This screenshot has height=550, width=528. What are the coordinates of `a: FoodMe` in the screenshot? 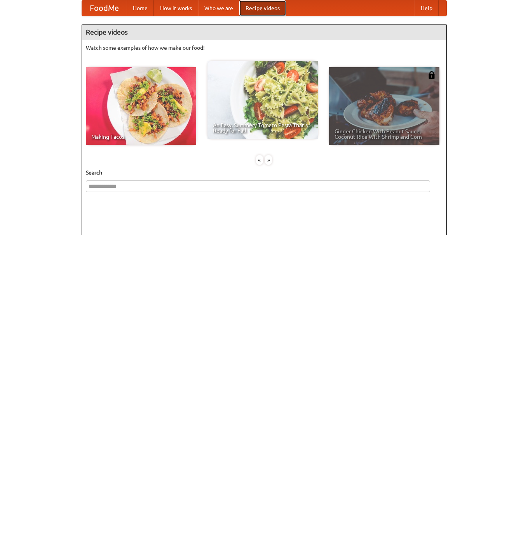 It's located at (104, 8).